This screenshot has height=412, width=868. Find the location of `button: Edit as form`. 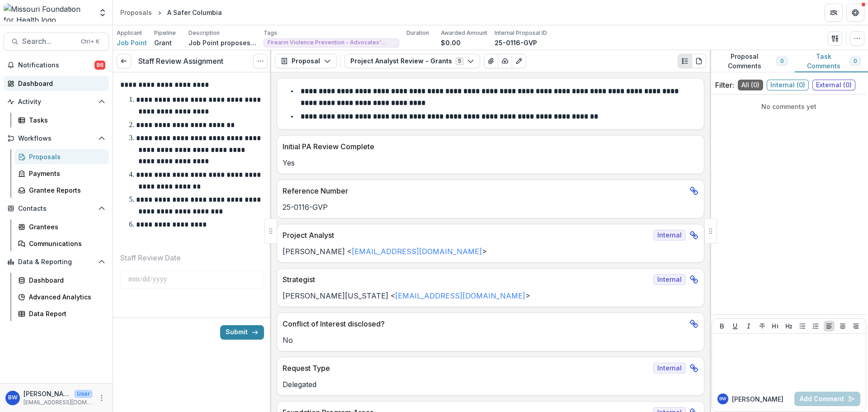

button: Edit as form is located at coordinates (519, 61).